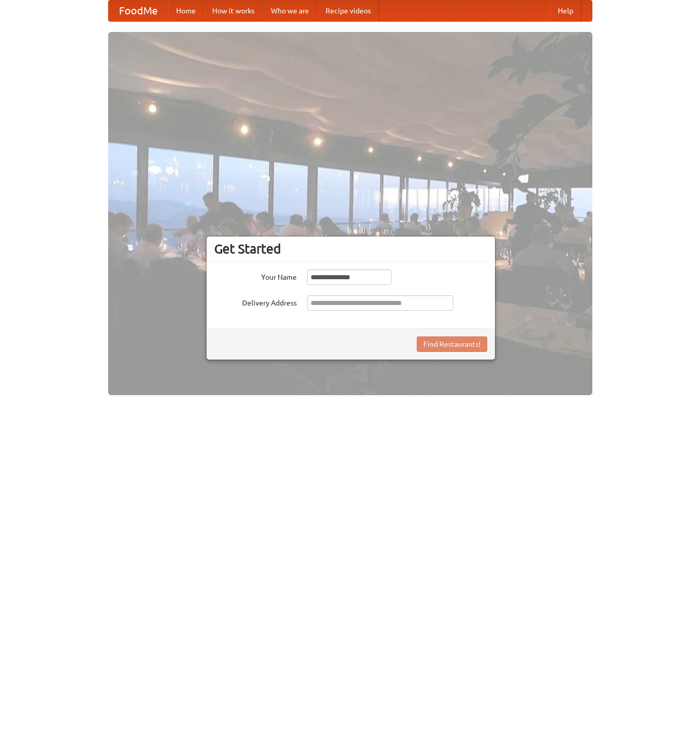 This screenshot has width=700, height=729. Describe the element at coordinates (255, 275) in the screenshot. I see `label: Your Name` at that location.